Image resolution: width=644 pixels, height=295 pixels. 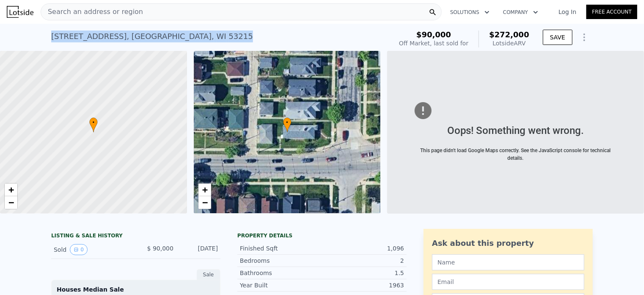 I want to click on div: Sold, so click(x=91, y=249).